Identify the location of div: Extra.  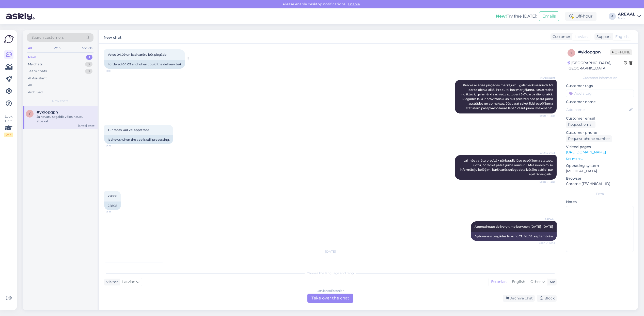
(600, 194).